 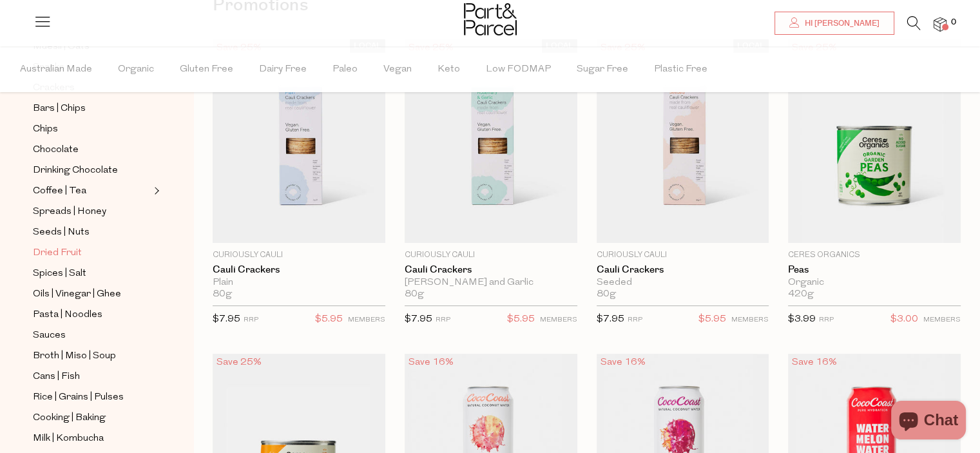 What do you see at coordinates (92, 294) in the screenshot?
I see `a: Oils | Vinegar | Ghee` at bounding box center [92, 294].